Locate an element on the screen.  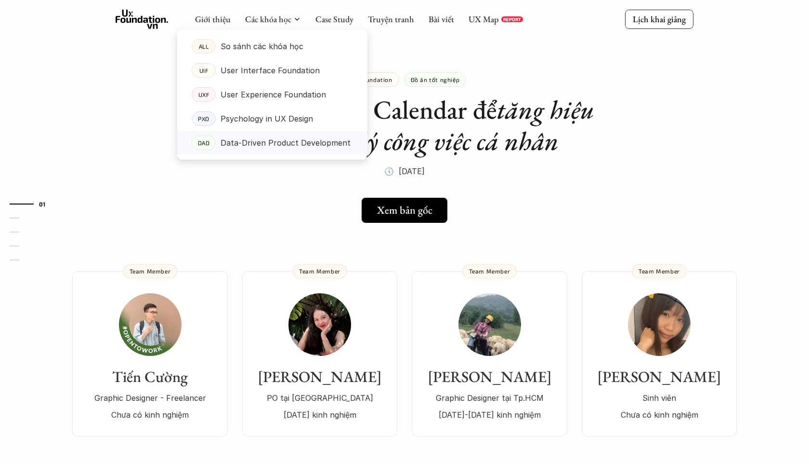
a: ALLSo sánh các khóa học is located at coordinates (272, 46).